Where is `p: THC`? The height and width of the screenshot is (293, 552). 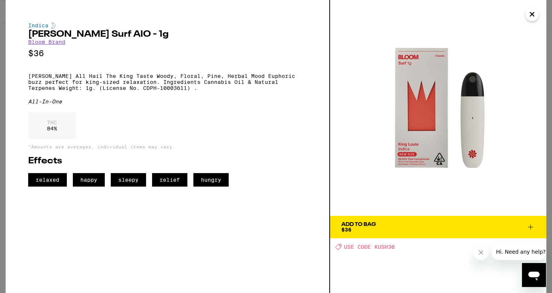 p: THC is located at coordinates (52, 123).